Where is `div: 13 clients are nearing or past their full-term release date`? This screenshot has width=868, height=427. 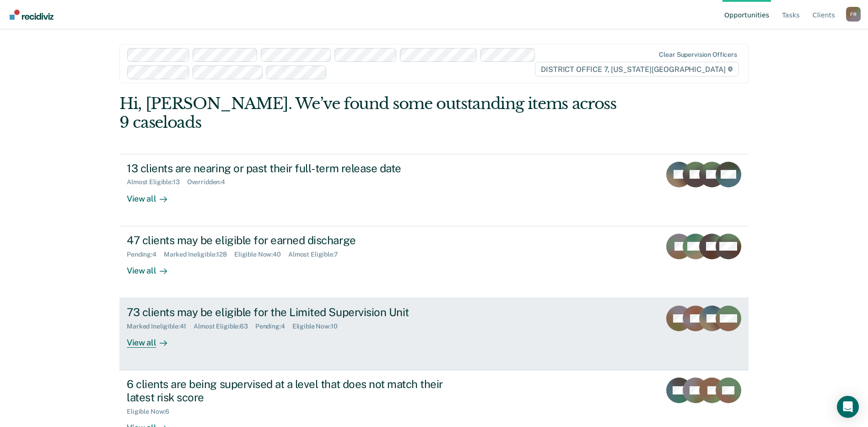
div: 13 clients are nearing or past their full-term release date is located at coordinates (288, 168).